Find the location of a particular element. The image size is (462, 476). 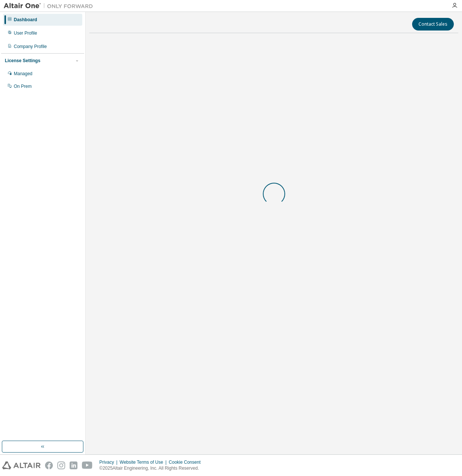

div: User Profile is located at coordinates (26, 33).